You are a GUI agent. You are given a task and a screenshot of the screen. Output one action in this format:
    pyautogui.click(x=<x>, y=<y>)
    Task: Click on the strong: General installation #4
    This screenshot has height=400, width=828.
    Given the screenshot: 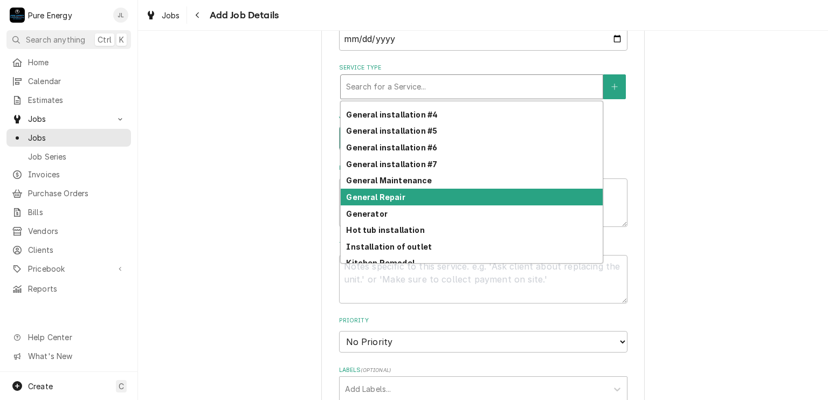 What is the action you would take?
    pyautogui.click(x=392, y=114)
    